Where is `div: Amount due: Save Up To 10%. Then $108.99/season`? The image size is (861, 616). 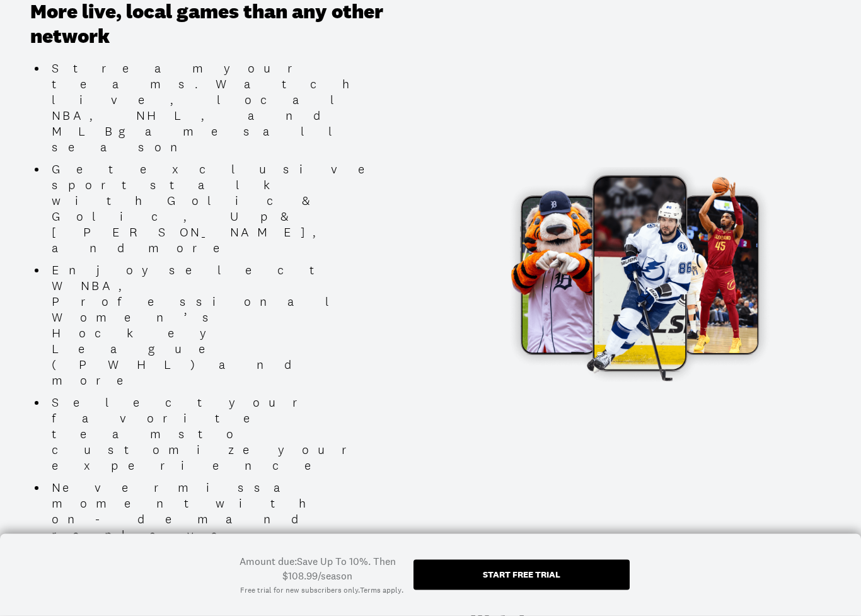 div: Amount due: Save Up To 10%. Then $108.99/season is located at coordinates (317, 568).